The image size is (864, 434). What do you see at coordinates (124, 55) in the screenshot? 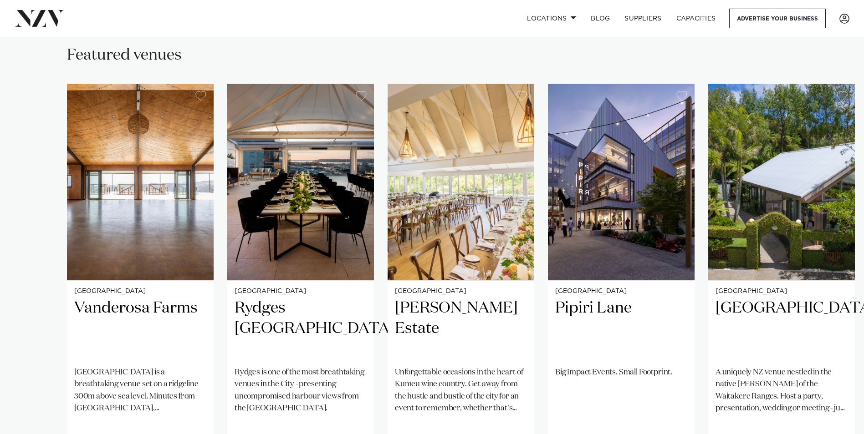
I see `h2: Featured venues` at bounding box center [124, 55].